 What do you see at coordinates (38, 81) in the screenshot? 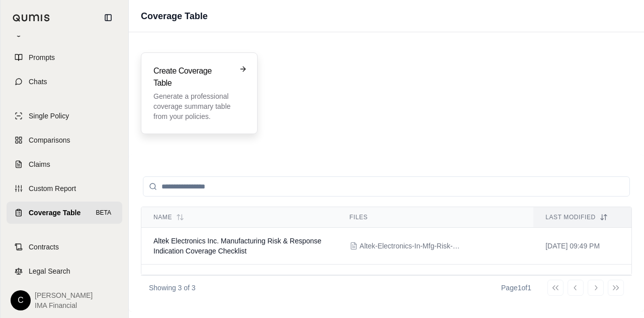
I see `span: Chats` at bounding box center [38, 81].